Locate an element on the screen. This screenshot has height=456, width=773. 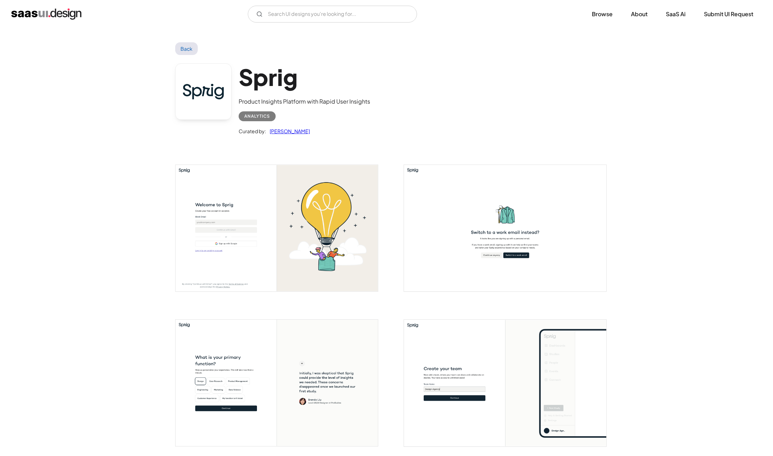
div: Curated by: is located at coordinates (252, 131).